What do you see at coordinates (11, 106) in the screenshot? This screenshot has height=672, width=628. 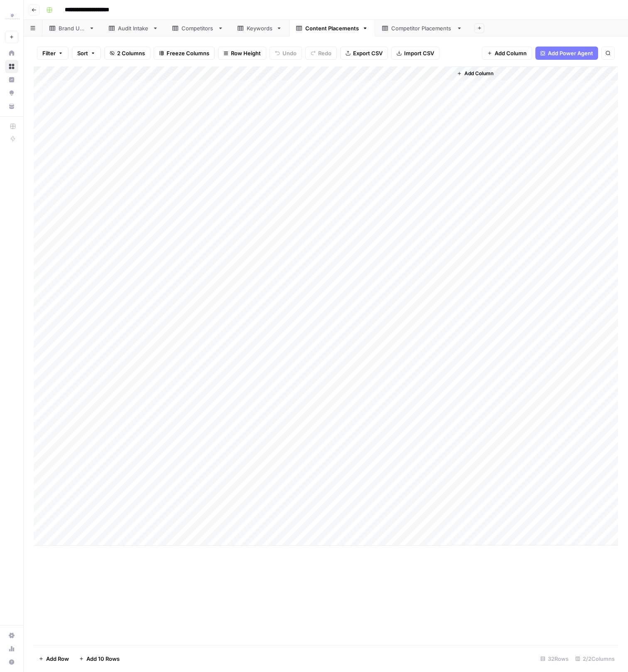 I see `a: Your Data` at bounding box center [11, 106].